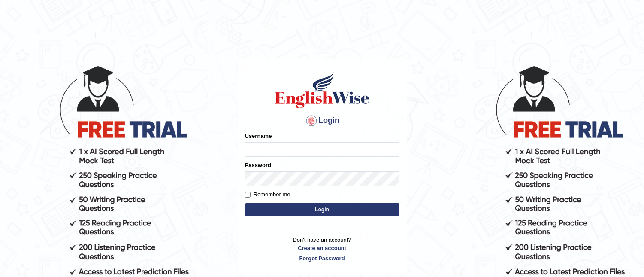 This screenshot has height=277, width=644. What do you see at coordinates (322, 209) in the screenshot?
I see `button: Login` at bounding box center [322, 209].